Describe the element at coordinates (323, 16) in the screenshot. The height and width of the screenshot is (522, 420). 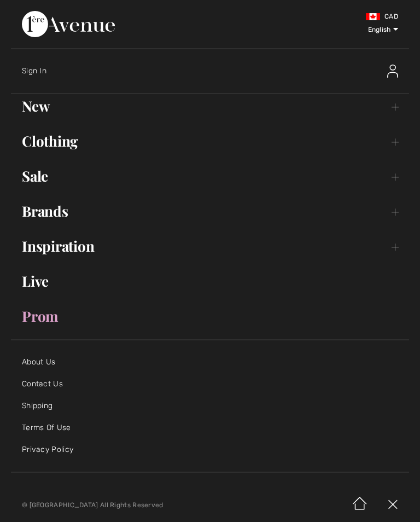
I see `div: CAD` at that location.